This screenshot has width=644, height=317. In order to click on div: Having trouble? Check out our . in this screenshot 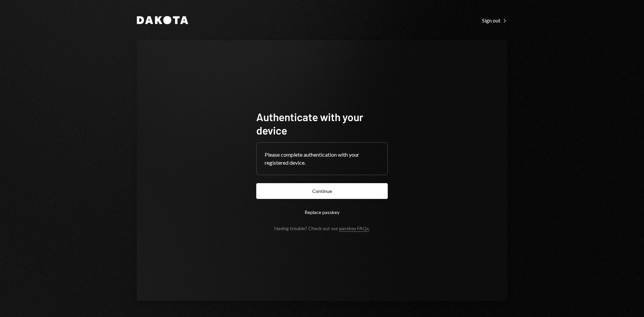, I will do `click(322, 228)`.